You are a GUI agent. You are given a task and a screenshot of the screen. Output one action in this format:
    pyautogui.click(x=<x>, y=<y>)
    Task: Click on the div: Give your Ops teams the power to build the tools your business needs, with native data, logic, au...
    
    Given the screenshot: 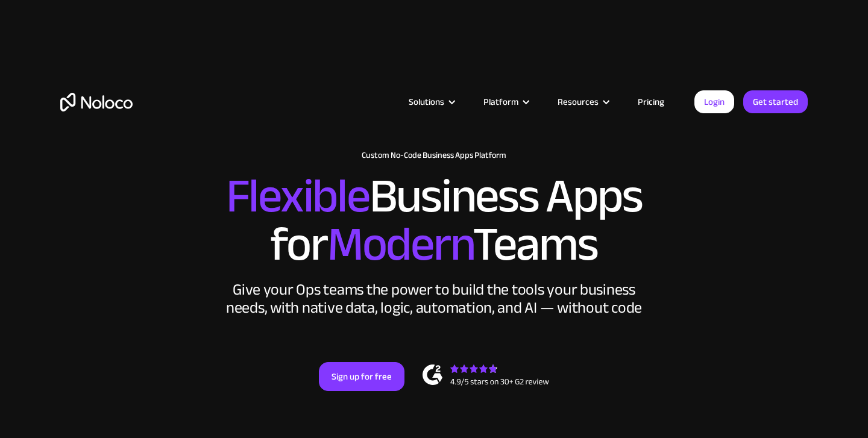 What is the action you would take?
    pyautogui.click(x=434, y=299)
    